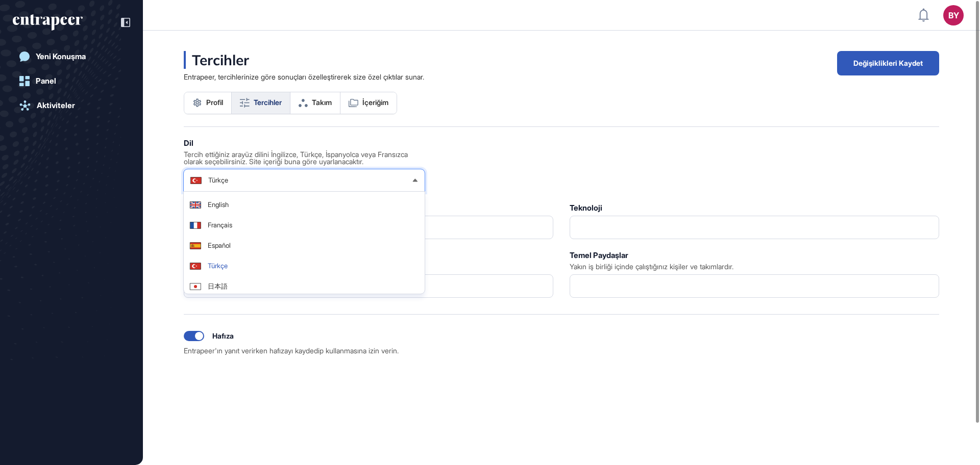 The width and height of the screenshot is (980, 465). What do you see at coordinates (267, 102) in the screenshot?
I see `span: Tercihler` at bounding box center [267, 102].